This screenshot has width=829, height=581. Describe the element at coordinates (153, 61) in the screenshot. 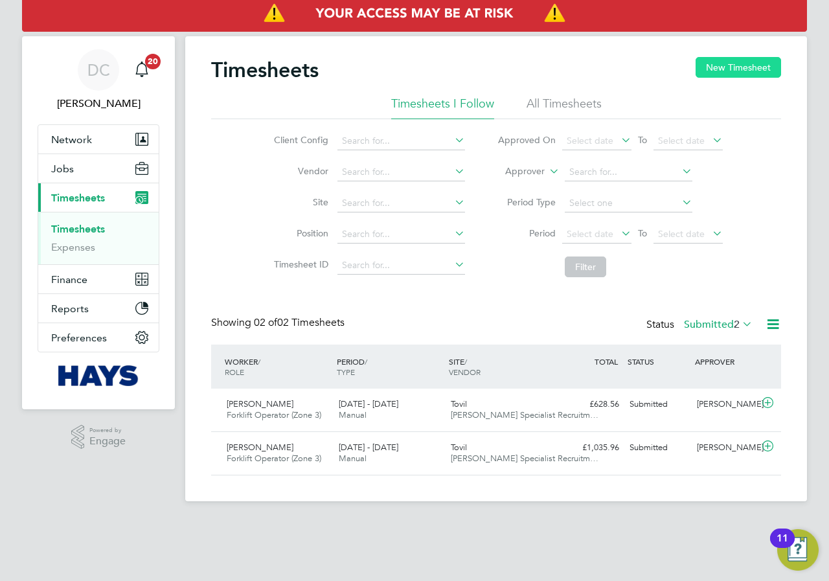

I see `span: 20` at that location.